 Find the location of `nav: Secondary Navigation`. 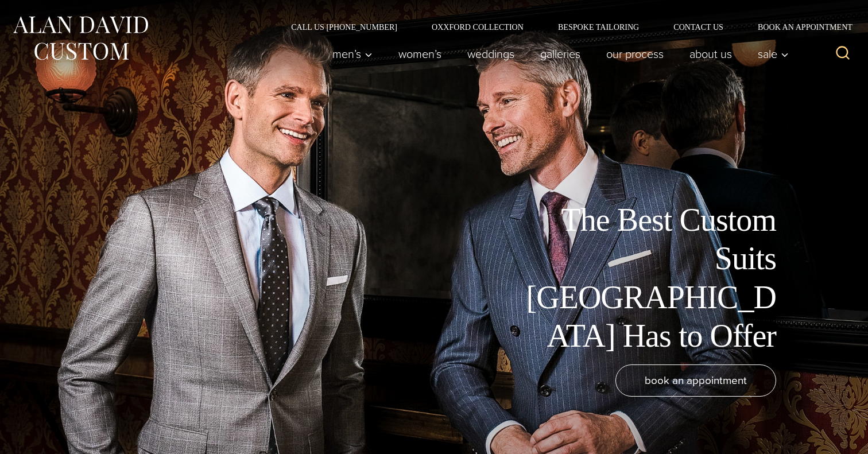

nav: Secondary Navigation is located at coordinates (565, 27).